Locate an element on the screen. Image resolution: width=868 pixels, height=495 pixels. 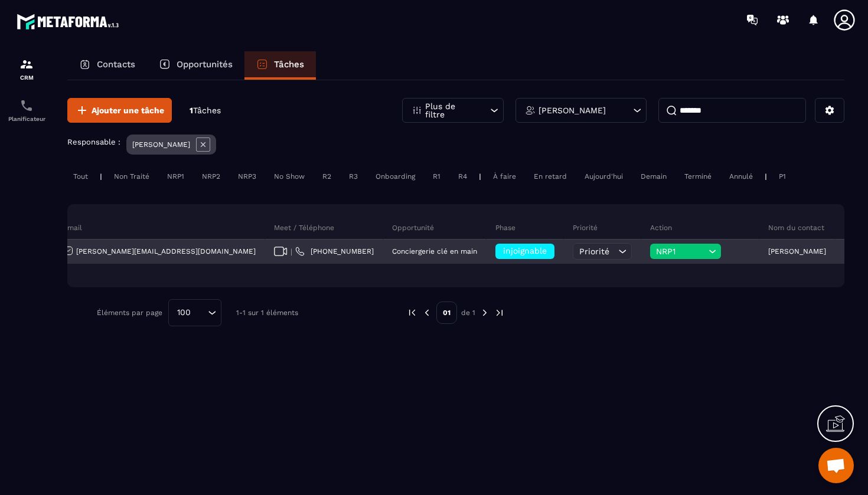
img: formation is located at coordinates (27, 64).